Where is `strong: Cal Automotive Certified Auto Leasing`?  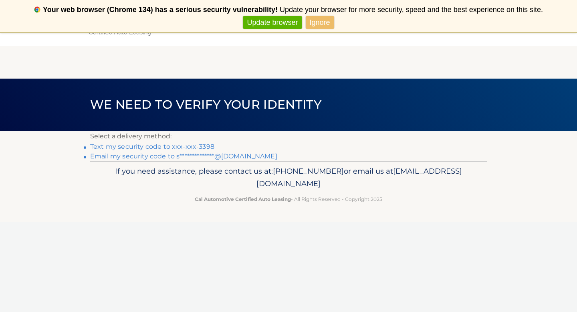
strong: Cal Automotive Certified Auto Leasing is located at coordinates (243, 199).